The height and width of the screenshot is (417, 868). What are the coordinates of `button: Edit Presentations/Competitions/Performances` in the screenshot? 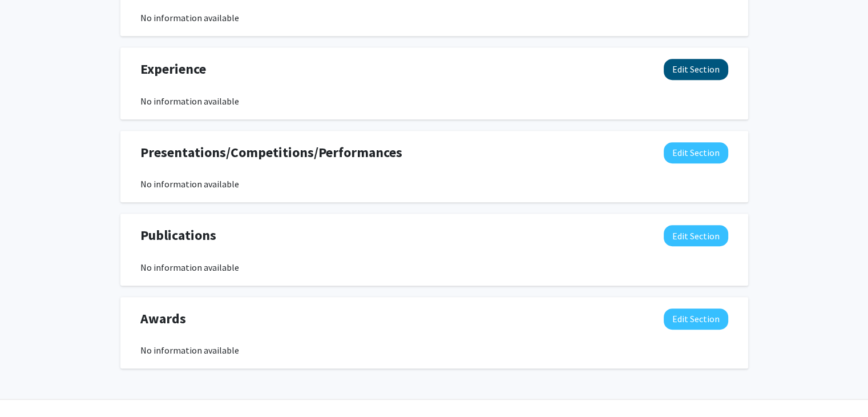 It's located at (696, 152).